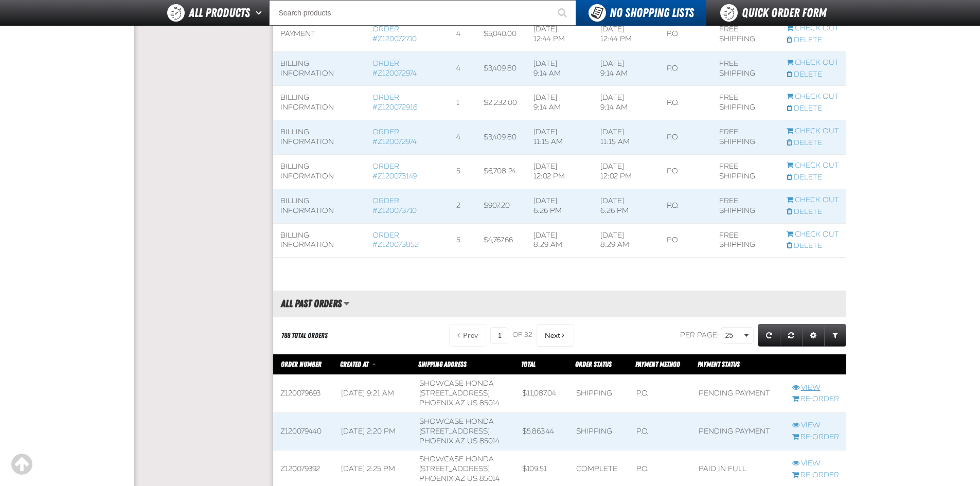 This screenshot has height=486, width=980. I want to click on a: Re-Order Z120079693 order, so click(815, 399).